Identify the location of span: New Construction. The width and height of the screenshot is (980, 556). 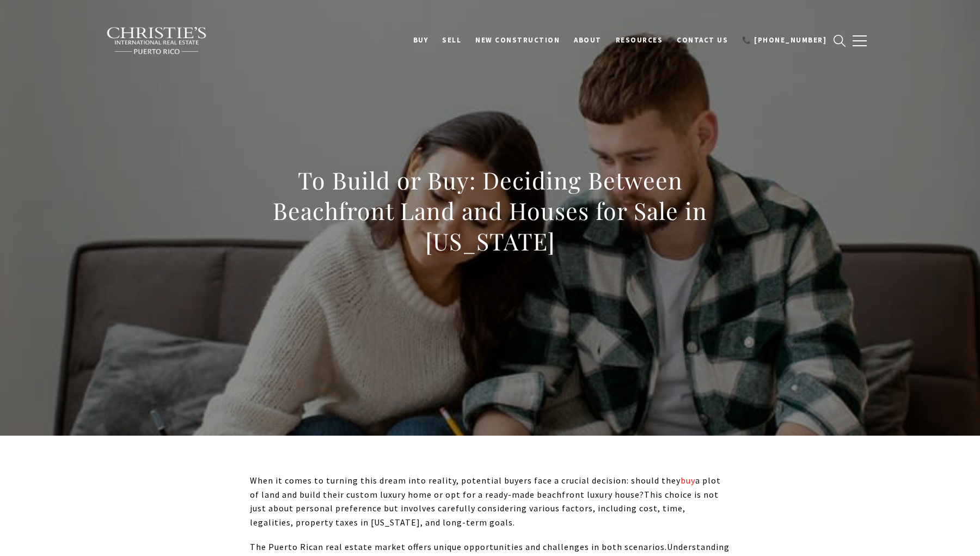
(517, 40).